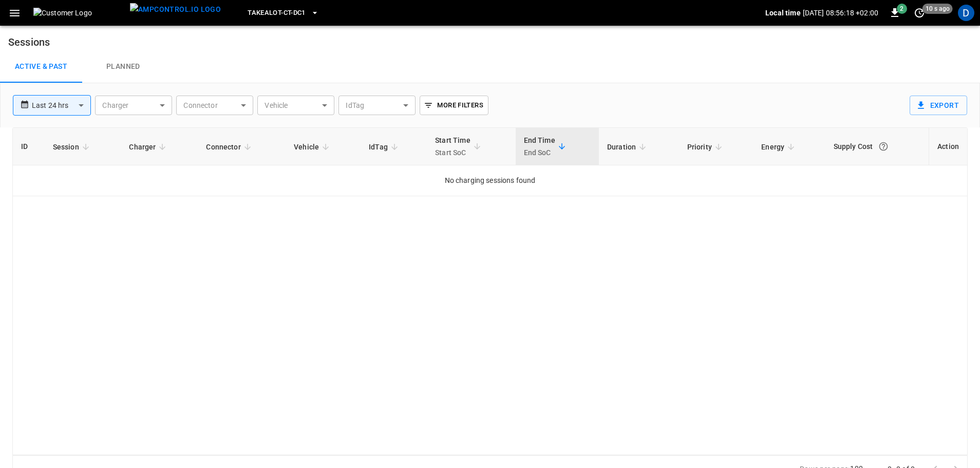  I want to click on button: The cost of your charging session based on your supply rates, so click(883, 146).